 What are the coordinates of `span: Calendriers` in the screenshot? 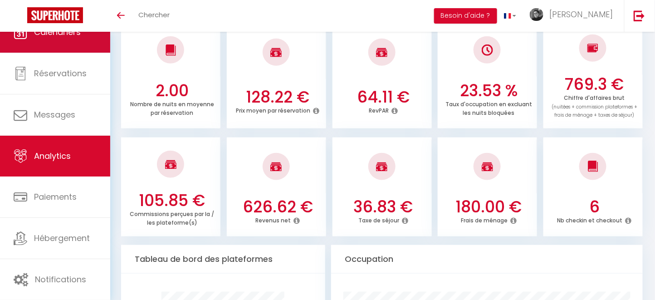 It's located at (57, 32).